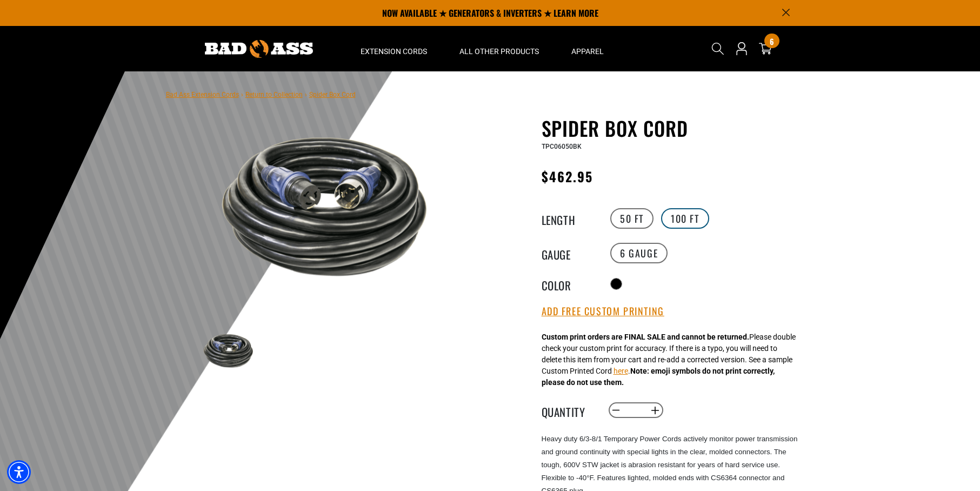 Image resolution: width=980 pixels, height=491 pixels. I want to click on span: $462.95, so click(568, 176).